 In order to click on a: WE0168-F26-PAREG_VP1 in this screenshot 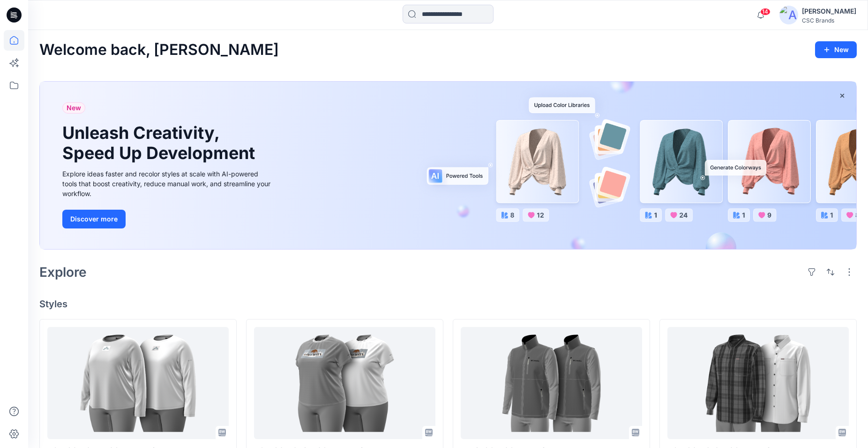, I will do `click(551, 383)`.